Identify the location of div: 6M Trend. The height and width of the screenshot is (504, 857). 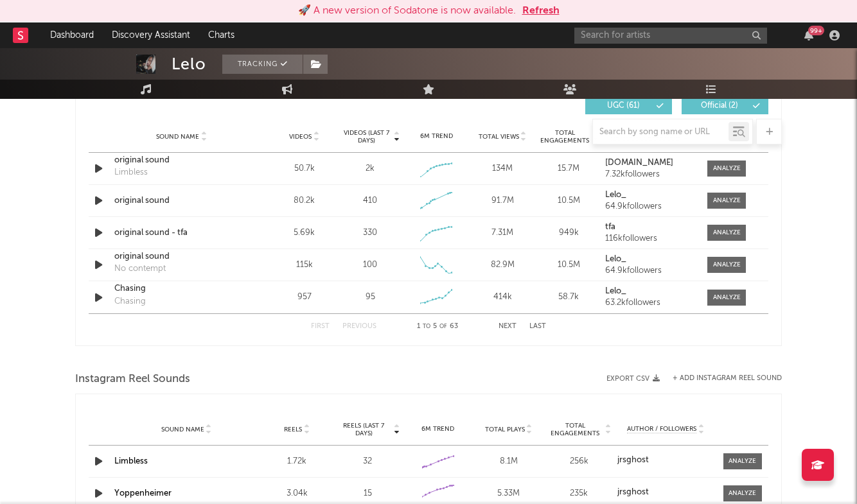
(438, 429).